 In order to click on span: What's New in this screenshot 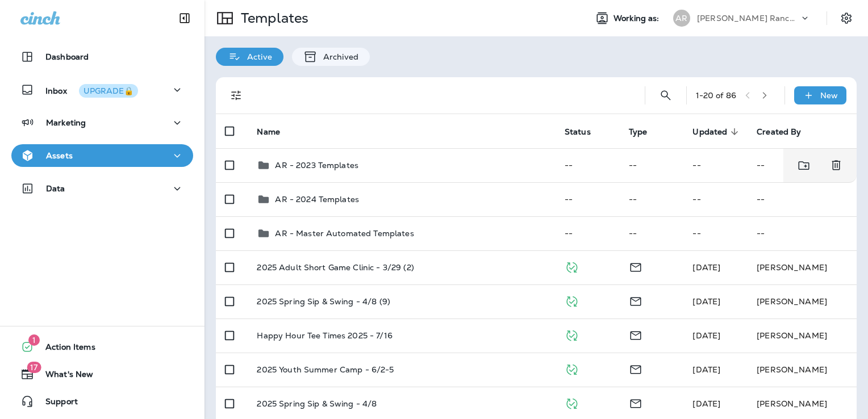, I will do `click(64, 377)`.